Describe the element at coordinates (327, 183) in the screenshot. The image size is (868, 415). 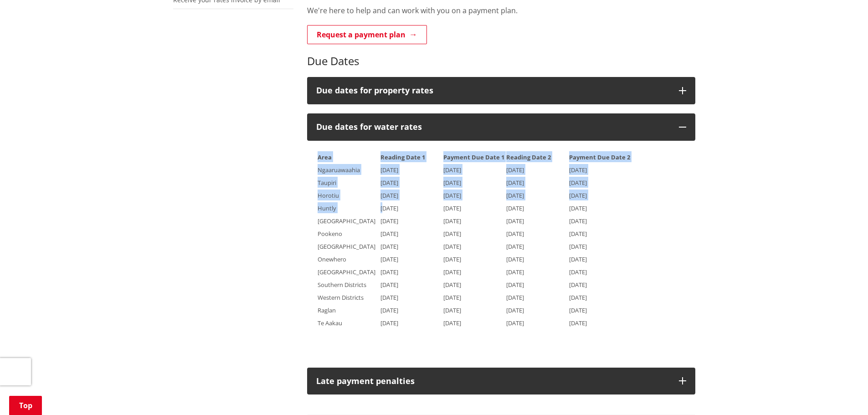
I see `span: Taupiri` at that location.